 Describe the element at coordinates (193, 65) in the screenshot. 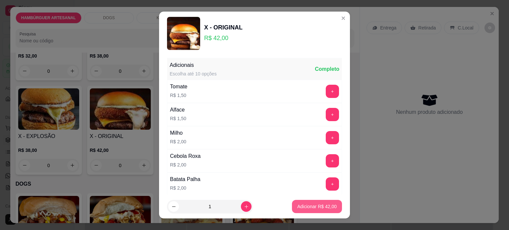

I see `div: Adicionais` at that location.